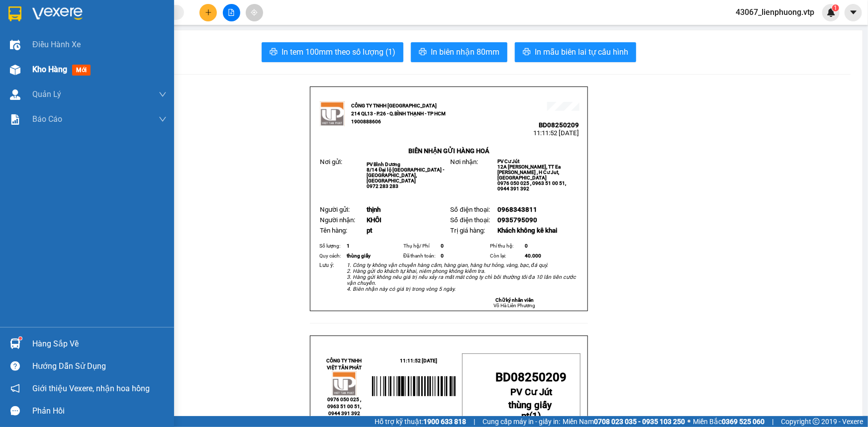  Describe the element at coordinates (333, 230) in the screenshot. I see `span: Tên hàng:` at that location.